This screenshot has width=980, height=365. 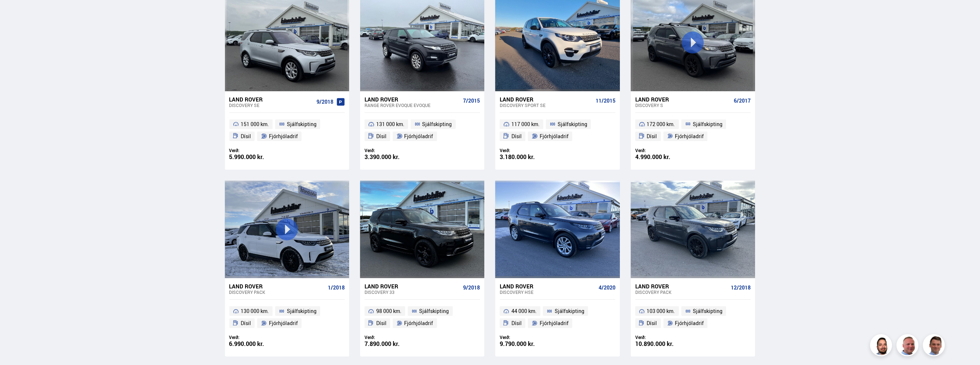 What do you see at coordinates (412, 105) in the screenshot?
I see `div: Range Rover Evoque EVOQUE` at bounding box center [412, 105].